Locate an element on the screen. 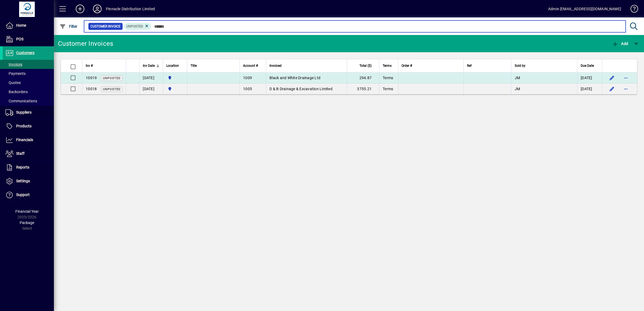 This screenshot has width=644, height=311. span: Financials is located at coordinates (25, 140).